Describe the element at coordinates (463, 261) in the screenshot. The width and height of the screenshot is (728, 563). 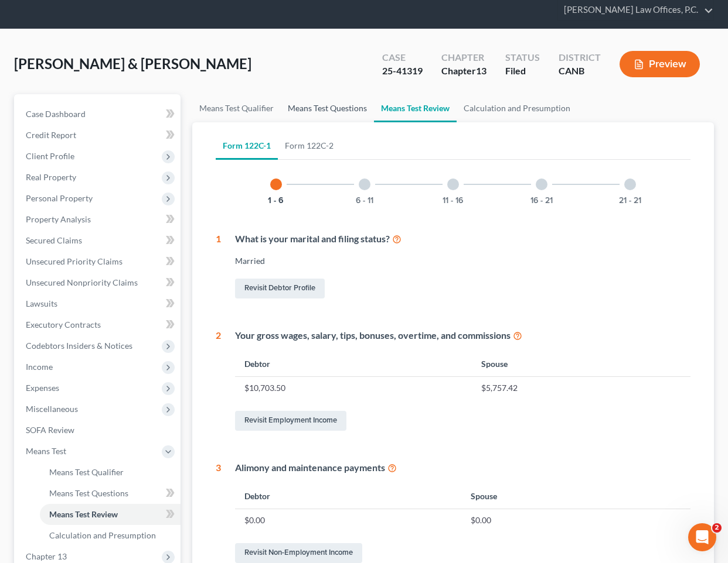
I see `div: Married` at that location.